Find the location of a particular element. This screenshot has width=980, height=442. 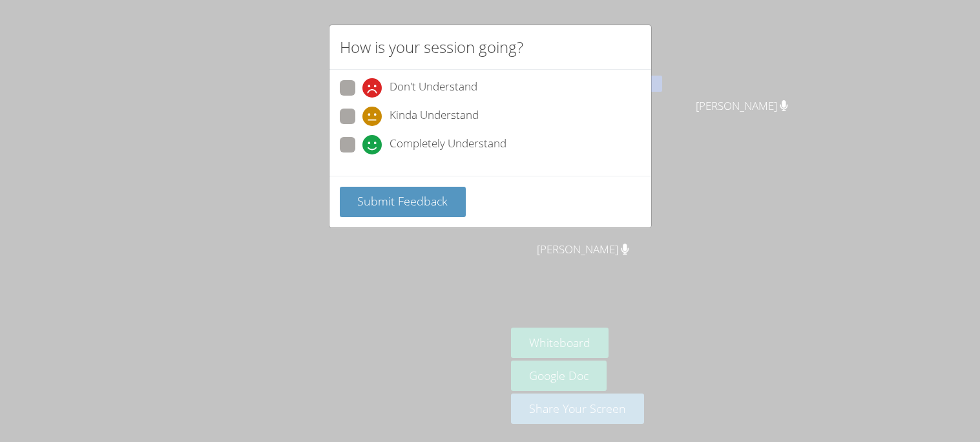

h2: How is your session going? is located at coordinates (431, 47).